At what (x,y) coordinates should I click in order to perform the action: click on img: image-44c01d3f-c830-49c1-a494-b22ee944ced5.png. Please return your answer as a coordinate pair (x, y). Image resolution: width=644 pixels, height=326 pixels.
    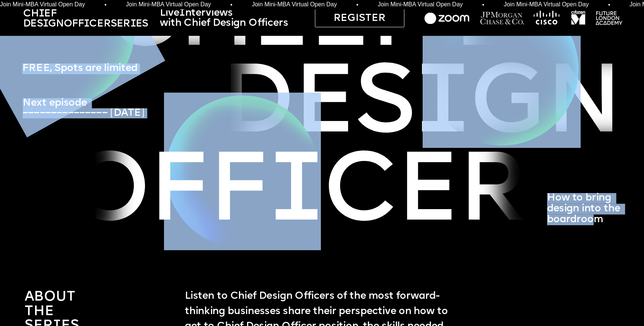
    Looking at the image, I should click on (447, 18).